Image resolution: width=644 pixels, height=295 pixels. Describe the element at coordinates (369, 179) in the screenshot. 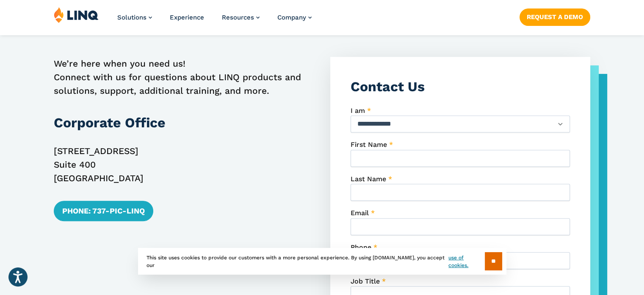

I see `span: Last Name` at that location.